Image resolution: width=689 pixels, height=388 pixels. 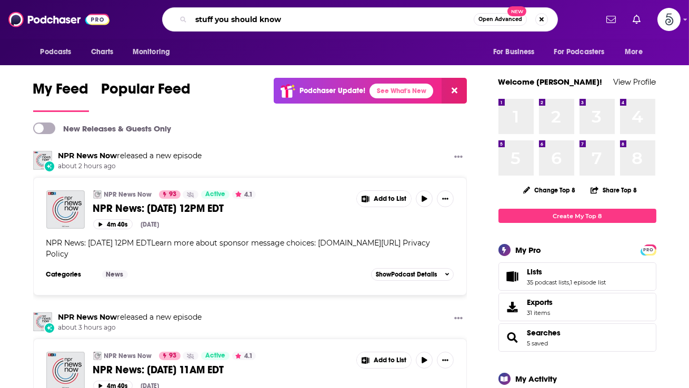 I want to click on button: ShowPodcast Details, so click(x=413, y=275).